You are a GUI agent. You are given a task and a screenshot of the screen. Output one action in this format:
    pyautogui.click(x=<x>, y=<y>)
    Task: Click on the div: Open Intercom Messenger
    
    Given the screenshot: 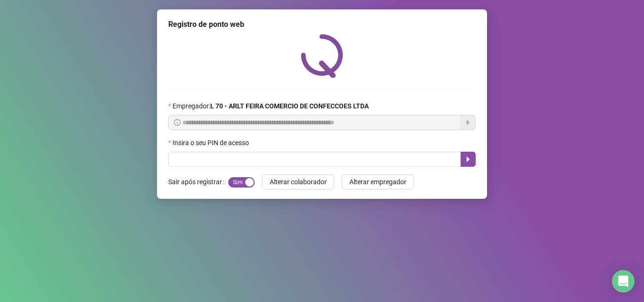 What is the action you would take?
    pyautogui.click(x=623, y=281)
    